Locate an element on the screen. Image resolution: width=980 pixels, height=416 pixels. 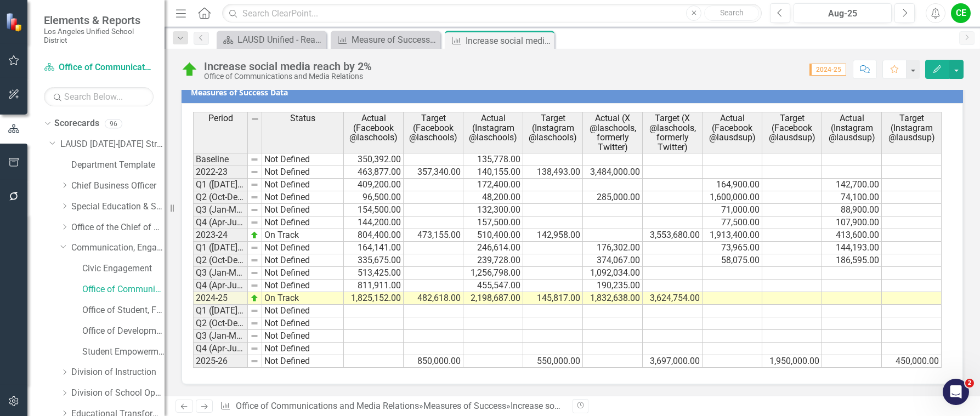
td: Q3 (Jan-Mar)-23/24 is located at coordinates (220, 210).